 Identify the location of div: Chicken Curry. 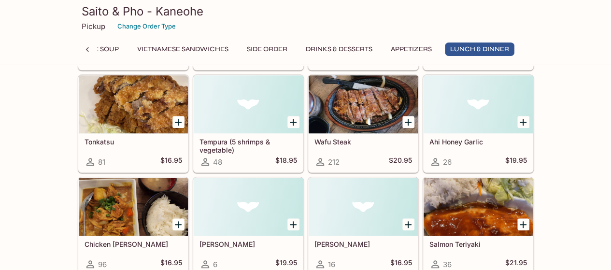
(133, 207).